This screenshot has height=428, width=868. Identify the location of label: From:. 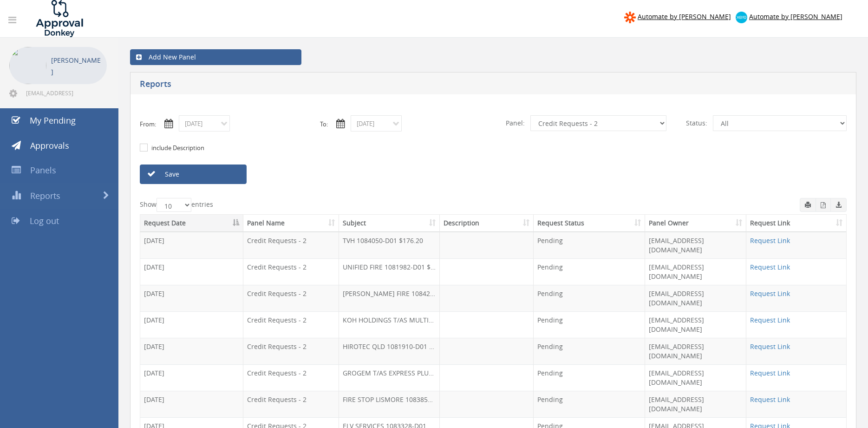
(148, 124).